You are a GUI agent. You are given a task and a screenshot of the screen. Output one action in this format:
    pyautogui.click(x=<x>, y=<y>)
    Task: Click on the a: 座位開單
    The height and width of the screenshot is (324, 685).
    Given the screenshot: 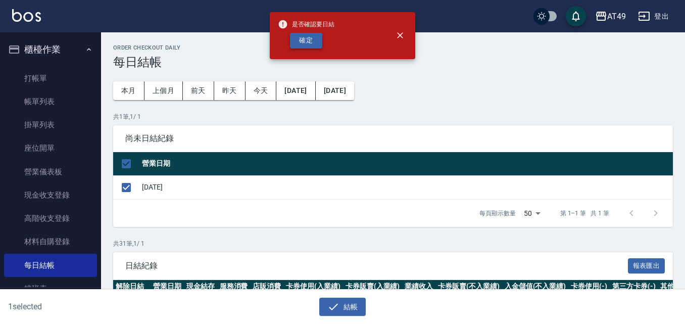 What is the action you would take?
    pyautogui.click(x=51, y=148)
    